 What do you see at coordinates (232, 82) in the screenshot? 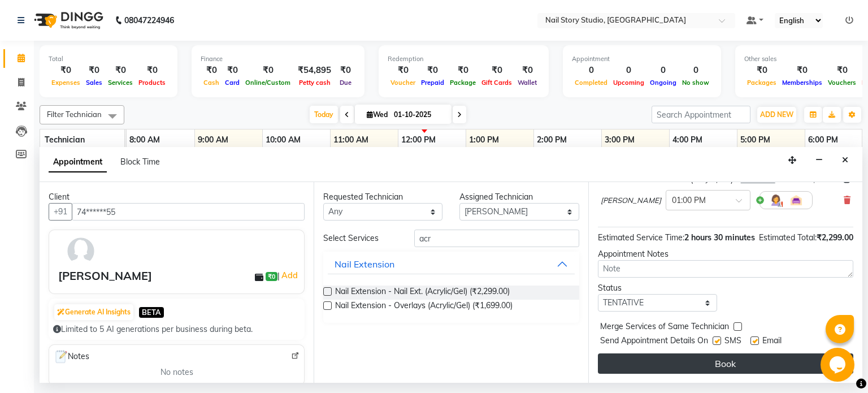
I see `span: Card` at bounding box center [232, 82].